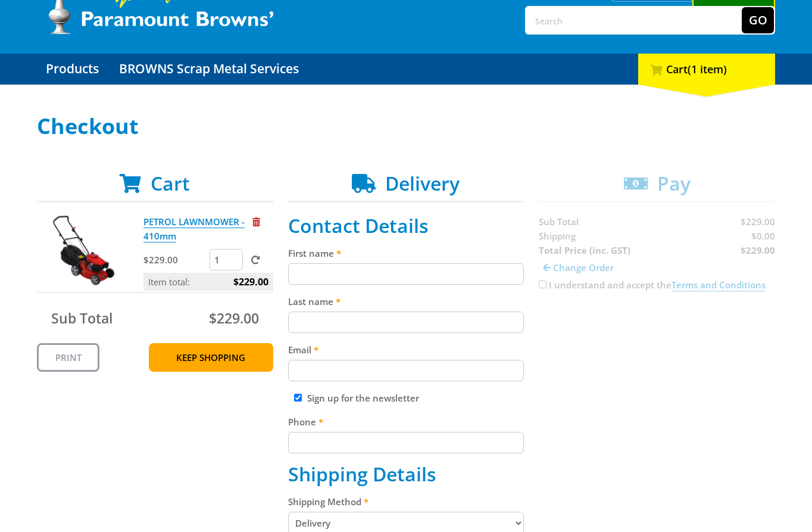  What do you see at coordinates (406, 253) in the screenshot?
I see `label: First name` at bounding box center [406, 253].